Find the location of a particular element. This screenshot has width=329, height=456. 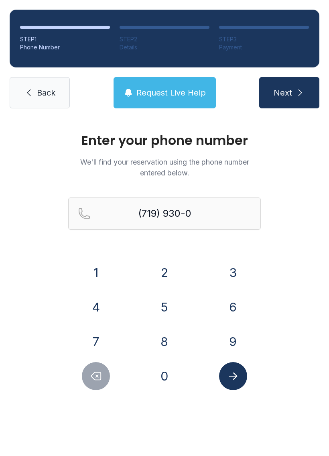

button: 7 is located at coordinates (96, 342).